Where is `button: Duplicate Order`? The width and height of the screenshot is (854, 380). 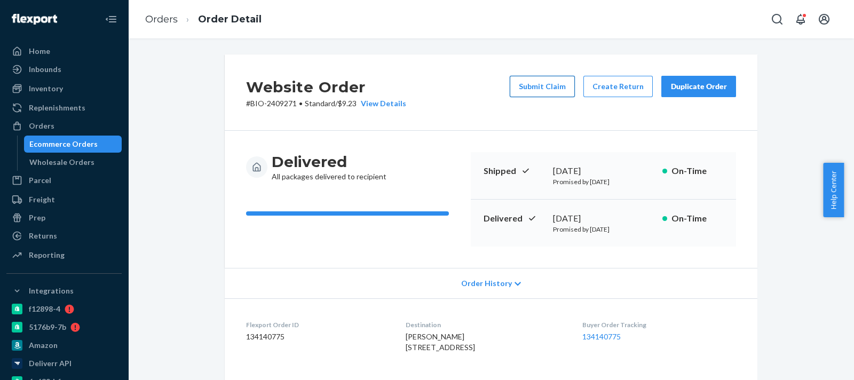
button: Duplicate Order is located at coordinates (698, 86).